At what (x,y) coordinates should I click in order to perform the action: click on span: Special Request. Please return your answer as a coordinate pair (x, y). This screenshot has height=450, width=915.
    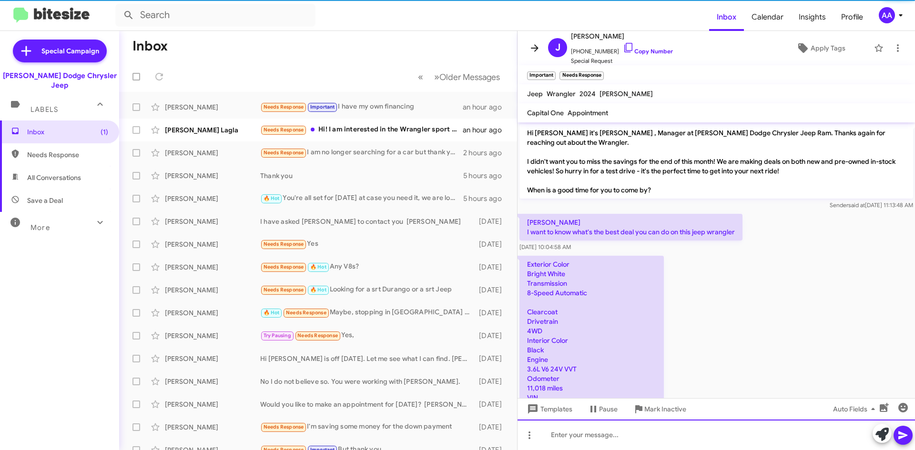
    Looking at the image, I should click on (622, 61).